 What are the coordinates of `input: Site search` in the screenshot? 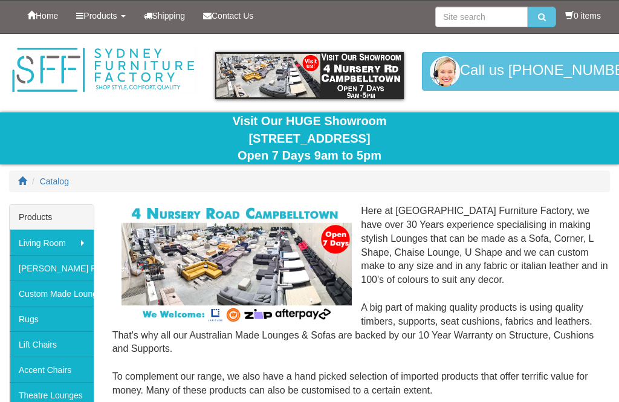 It's located at (481, 17).